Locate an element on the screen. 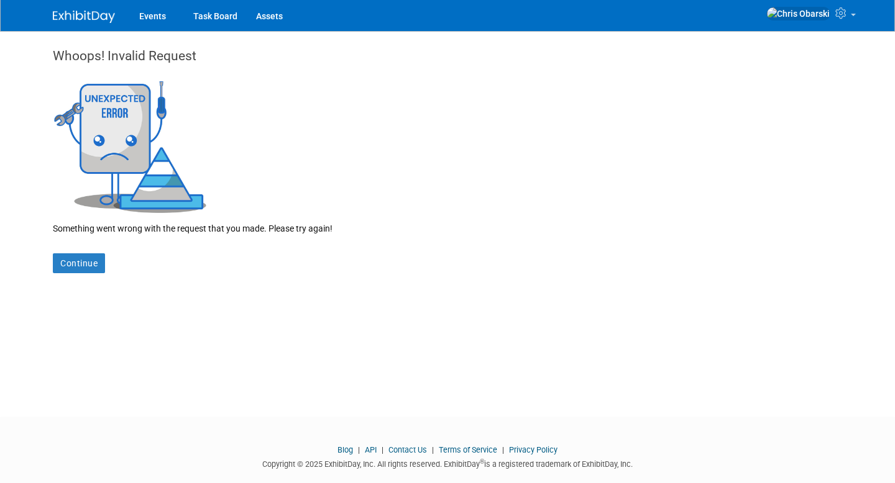 The width and height of the screenshot is (895, 483). div: Whoops! Invalid Request is located at coordinates (447, 62).